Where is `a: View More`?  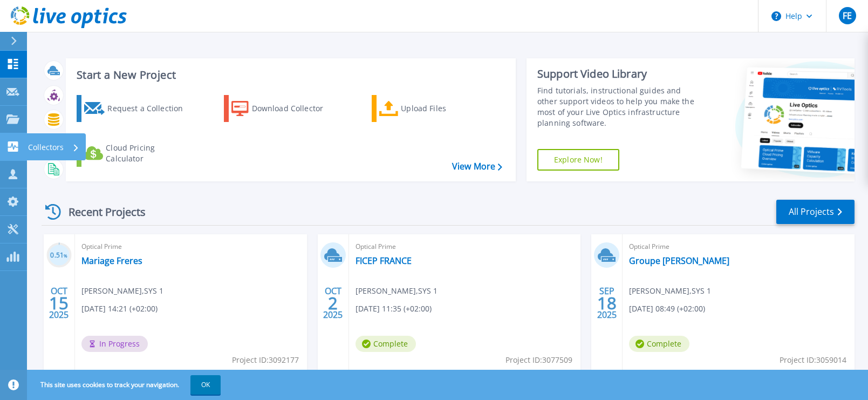
a: View More is located at coordinates (477, 166).